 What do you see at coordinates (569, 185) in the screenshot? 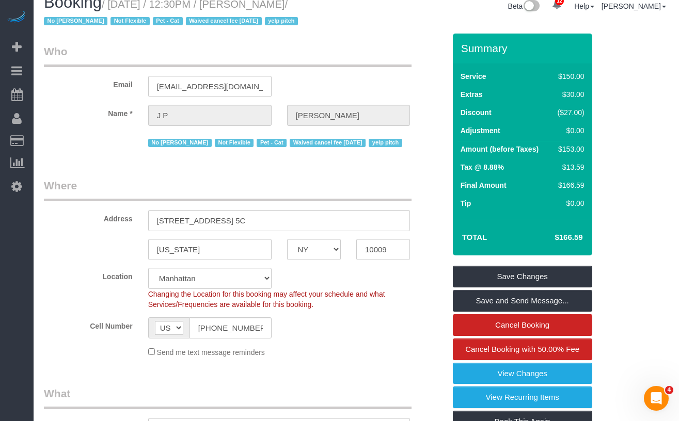
I see `div: $166.59` at bounding box center [569, 185].